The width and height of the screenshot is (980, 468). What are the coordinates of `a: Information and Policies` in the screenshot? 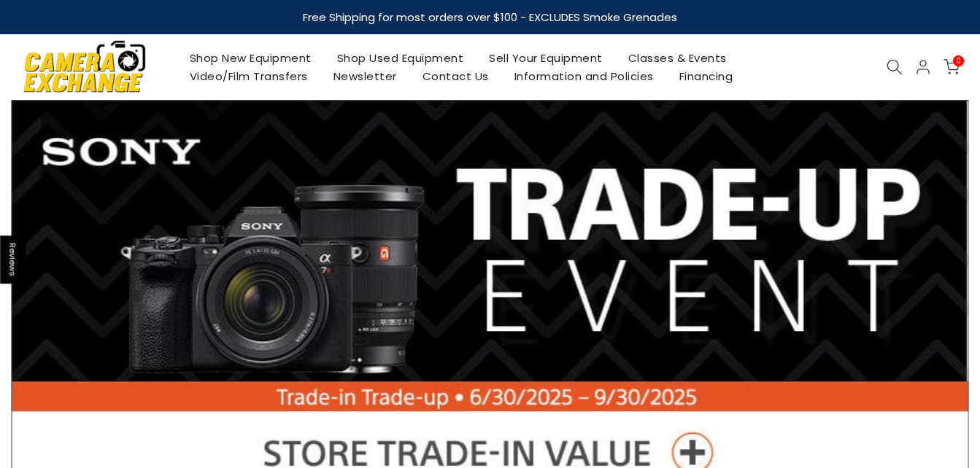 It's located at (584, 76).